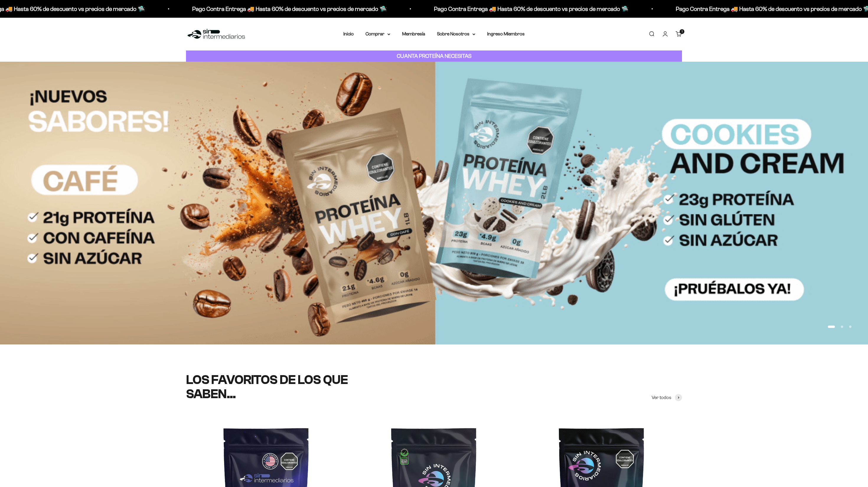 The image size is (868, 487). Describe the element at coordinates (682, 31) in the screenshot. I see `span: 1` at that location.